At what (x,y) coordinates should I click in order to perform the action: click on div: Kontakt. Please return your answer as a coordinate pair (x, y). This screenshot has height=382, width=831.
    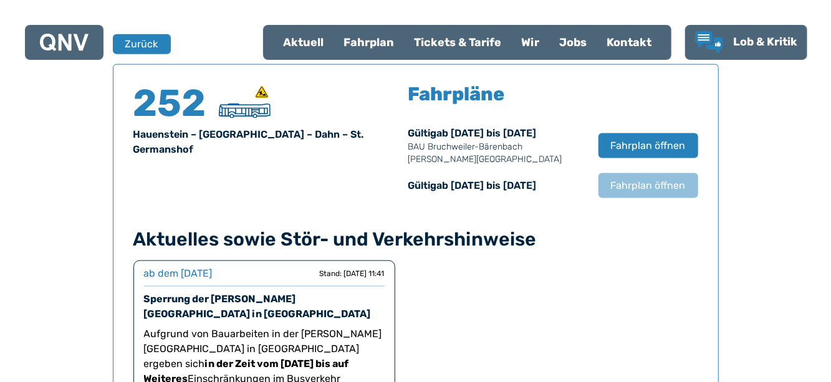
    Looking at the image, I should click on (629, 42).